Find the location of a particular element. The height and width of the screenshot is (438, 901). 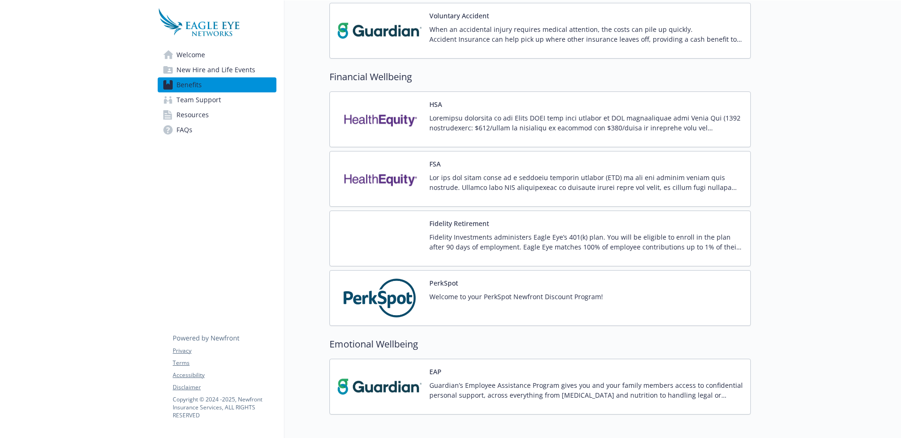

button: HSA is located at coordinates (435, 104).